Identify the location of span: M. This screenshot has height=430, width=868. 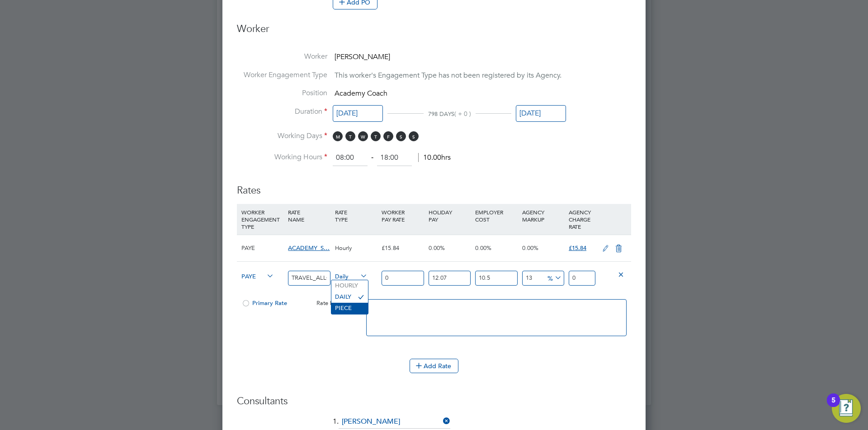
(338, 136).